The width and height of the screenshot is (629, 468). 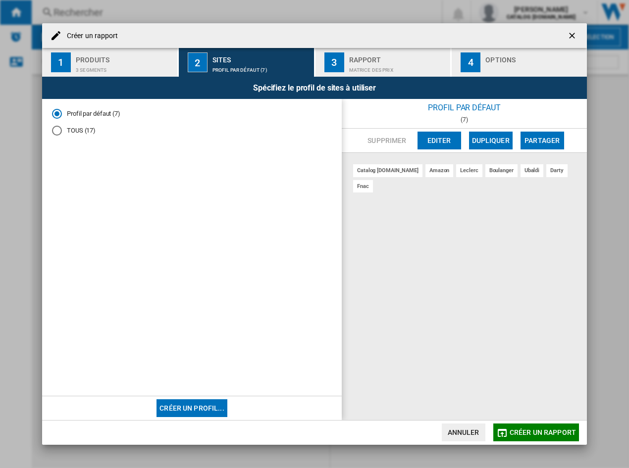 I want to click on div: Matrice des prix, so click(x=397, y=67).